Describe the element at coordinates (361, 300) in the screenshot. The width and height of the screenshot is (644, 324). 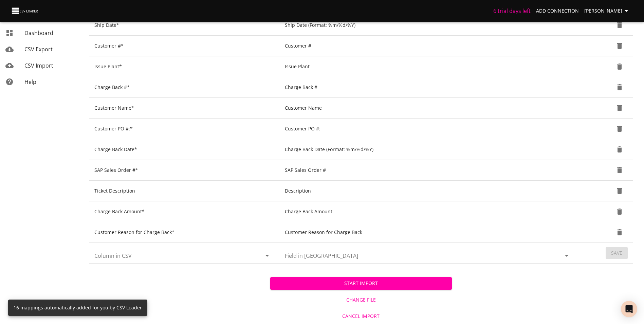
I see `button: Change File` at that location.